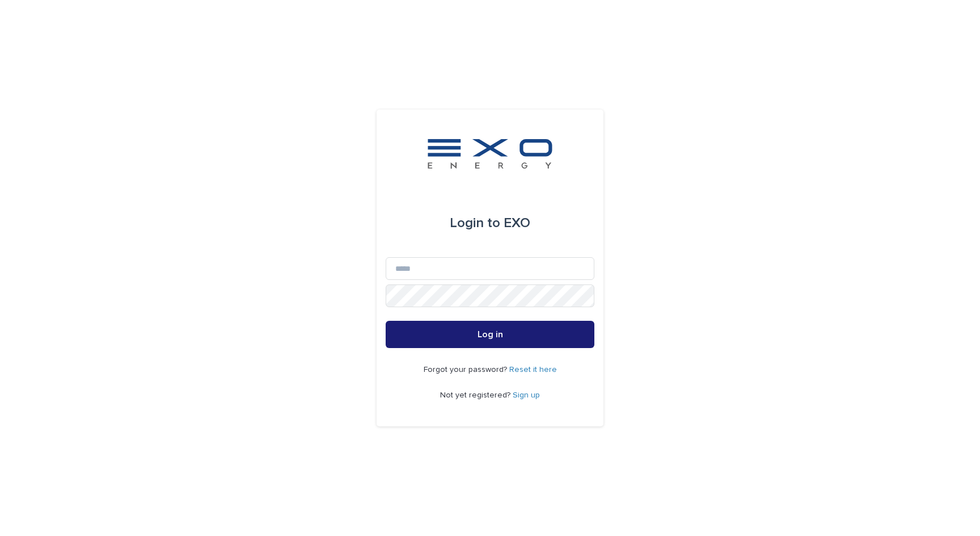  I want to click on span: Log in, so click(490, 334).